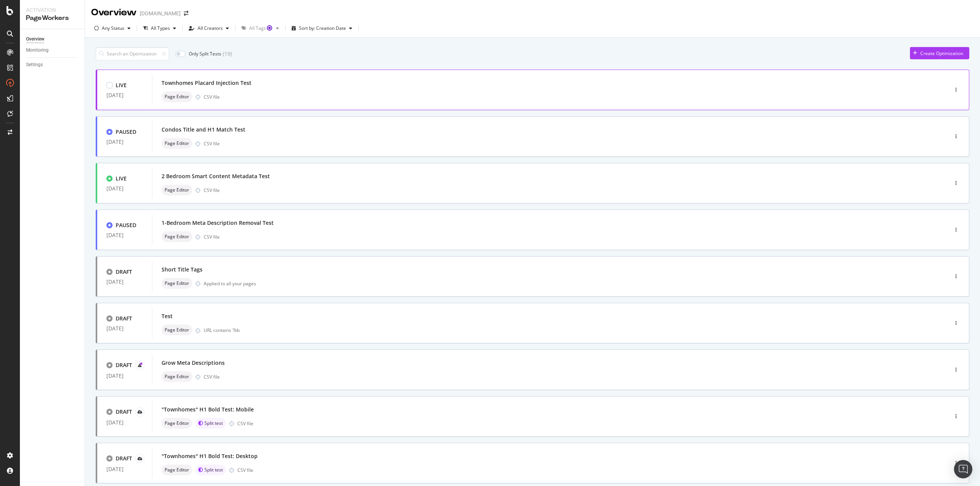  What do you see at coordinates (227, 54) in the screenshot?
I see `div: ( 19 )` at bounding box center [227, 54].